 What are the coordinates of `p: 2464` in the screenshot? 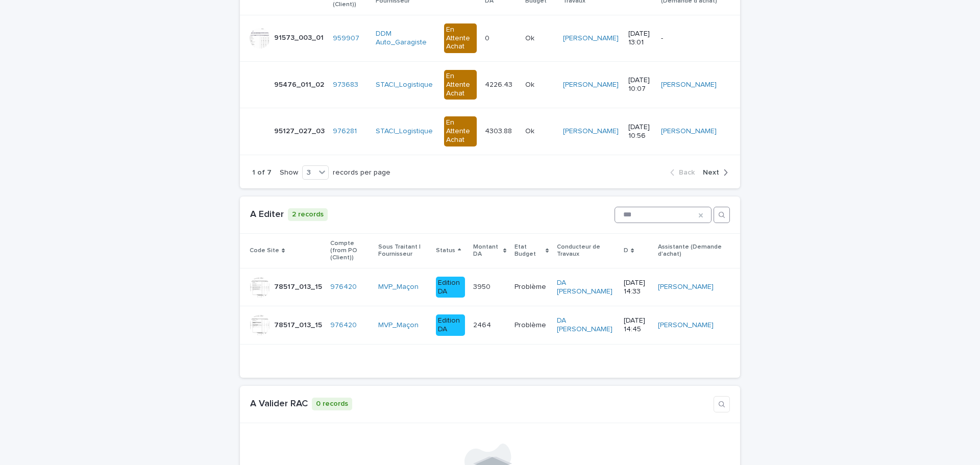 It's located at (483, 324).